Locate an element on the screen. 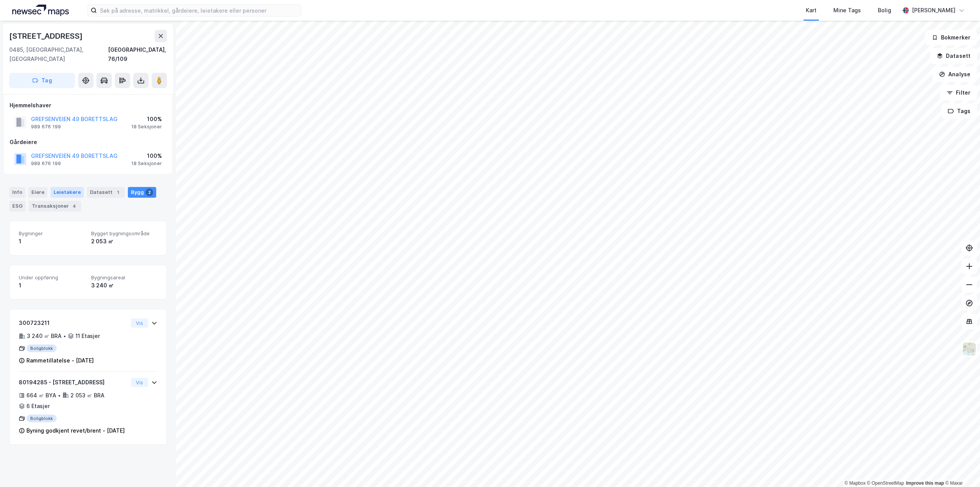 Image resolution: width=980 pixels, height=487 pixels. div: Bolig is located at coordinates (884, 10).